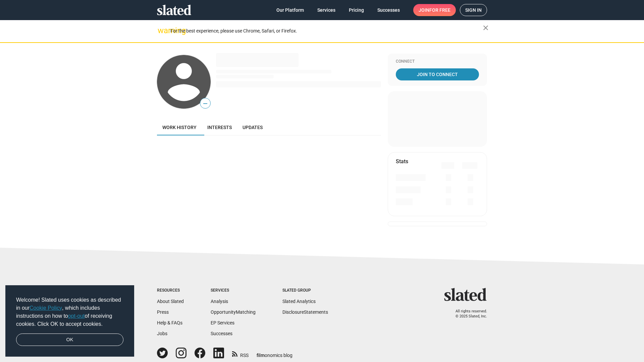  I want to click on span: film, so click(261, 355).